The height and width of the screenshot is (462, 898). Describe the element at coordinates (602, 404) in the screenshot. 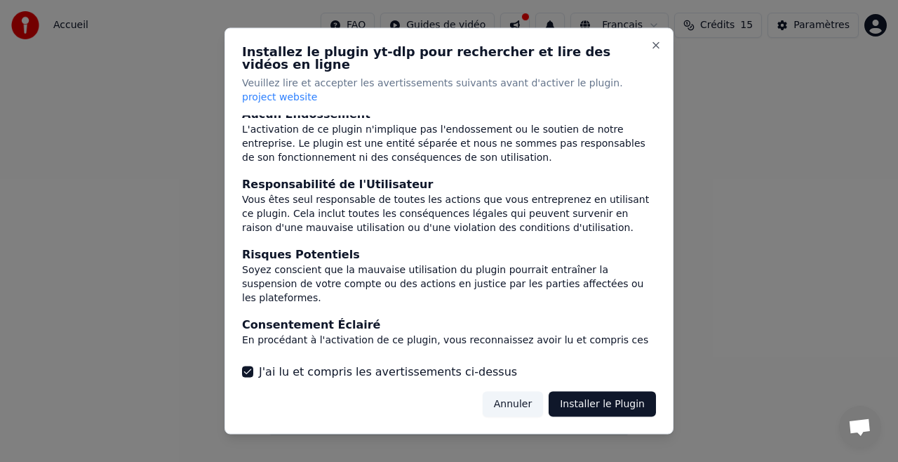

I see `button: Installer le Plugin` at that location.